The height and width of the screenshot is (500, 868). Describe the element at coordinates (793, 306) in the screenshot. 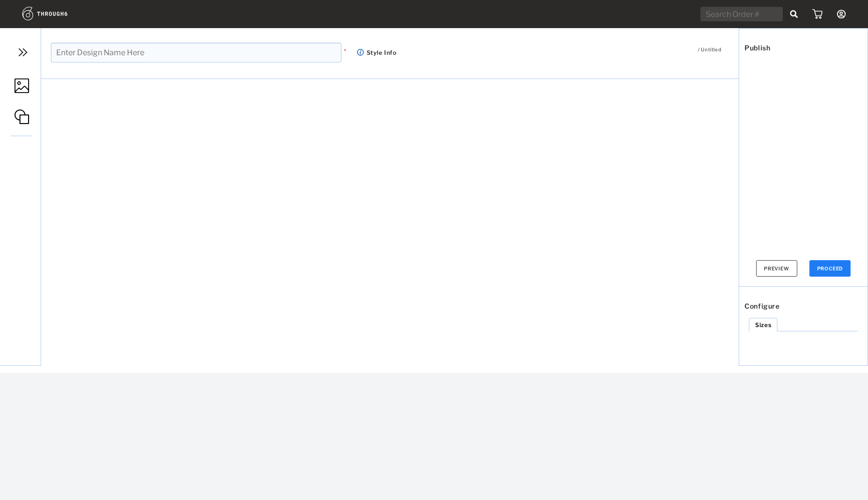

I see `span: Configure` at that location.